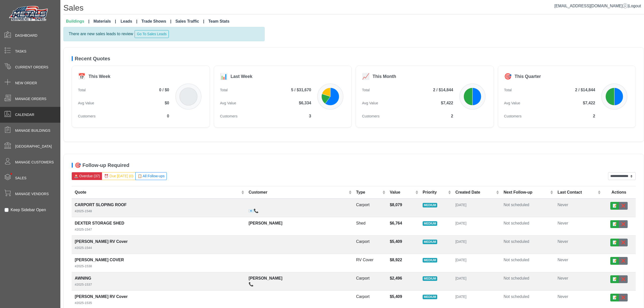 The width and height of the screenshot is (644, 308). Describe the element at coordinates (396, 296) in the screenshot. I see `strong: $5,409` at that location.